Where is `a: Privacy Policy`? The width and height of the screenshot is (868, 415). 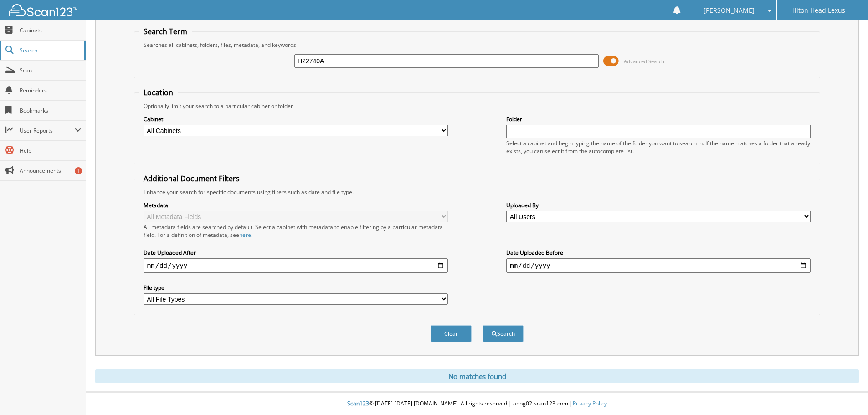
a: Privacy Policy is located at coordinates (590, 403).